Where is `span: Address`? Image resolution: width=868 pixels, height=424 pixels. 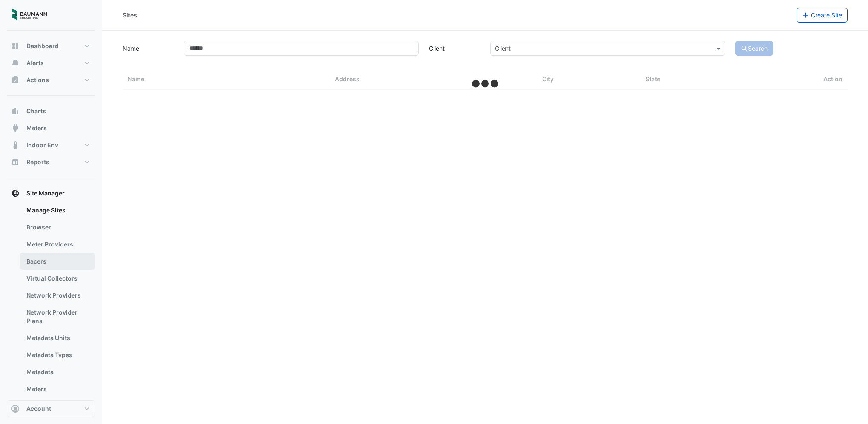 span: Address is located at coordinates (347, 79).